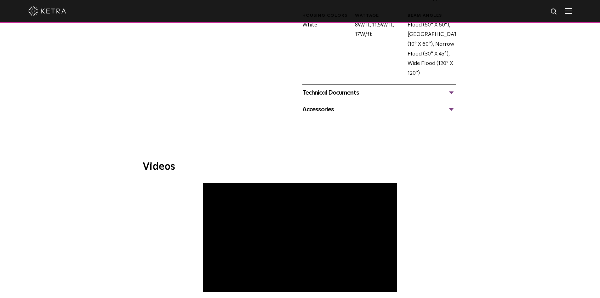  Describe the element at coordinates (324, 45) in the screenshot. I see `div: White` at that location.